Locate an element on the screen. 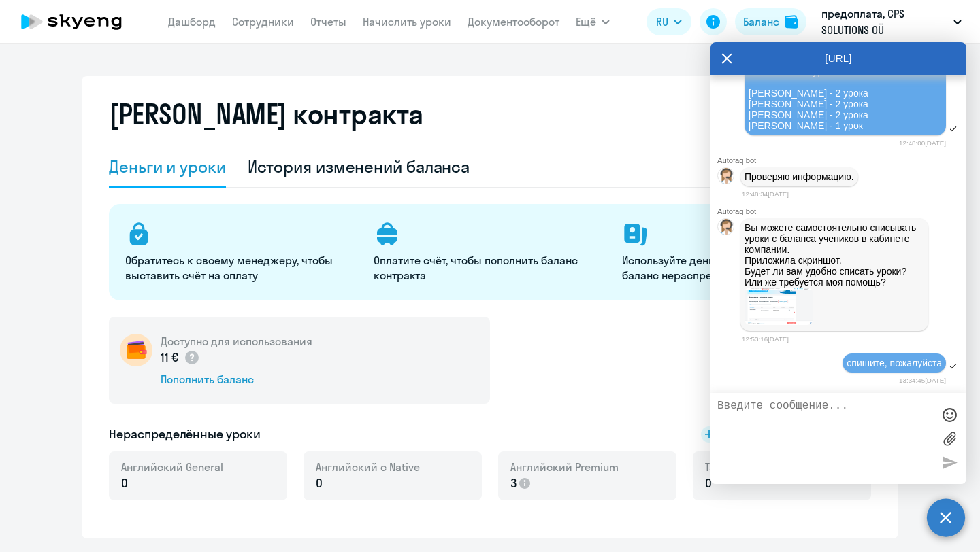  p: Оплатите счёт, чтобы пополнить баланс контракта is located at coordinates (489, 268).